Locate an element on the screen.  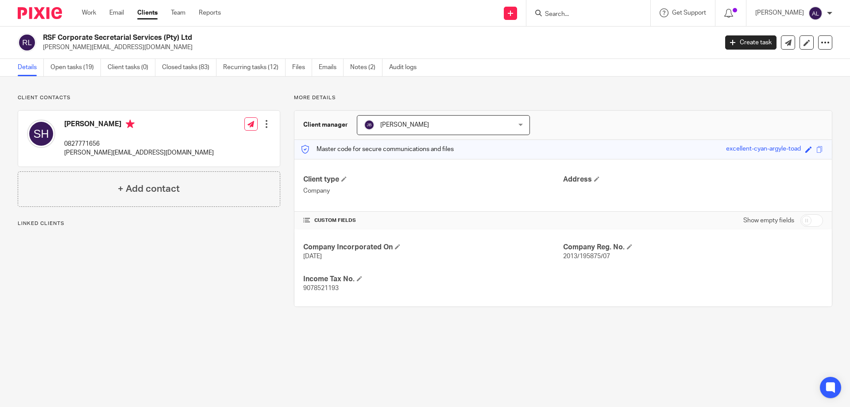
a: Email is located at coordinates (116, 13).